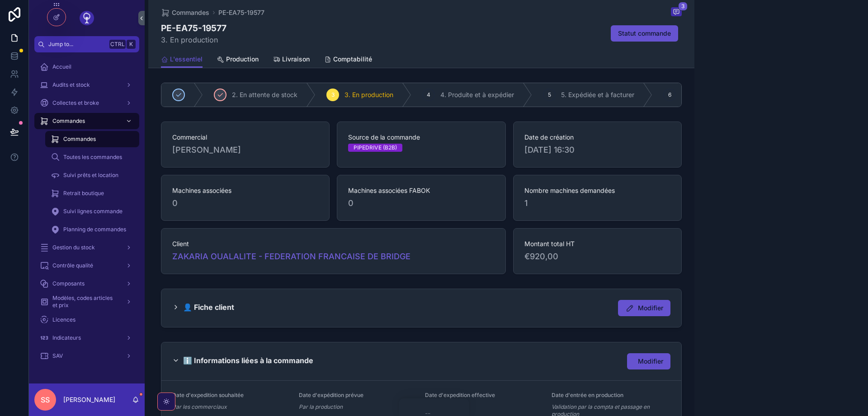 The image size is (868, 416). I want to click on a: Planning de commandes, so click(92, 230).